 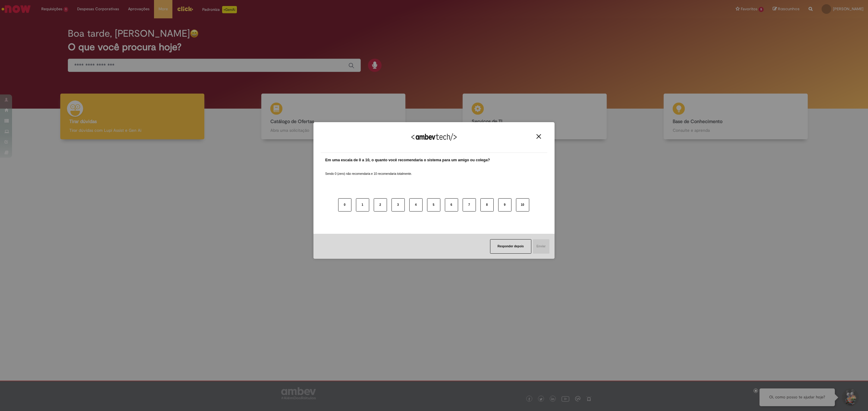 What do you see at coordinates (363, 205) in the screenshot?
I see `button: 1` at bounding box center [363, 205].